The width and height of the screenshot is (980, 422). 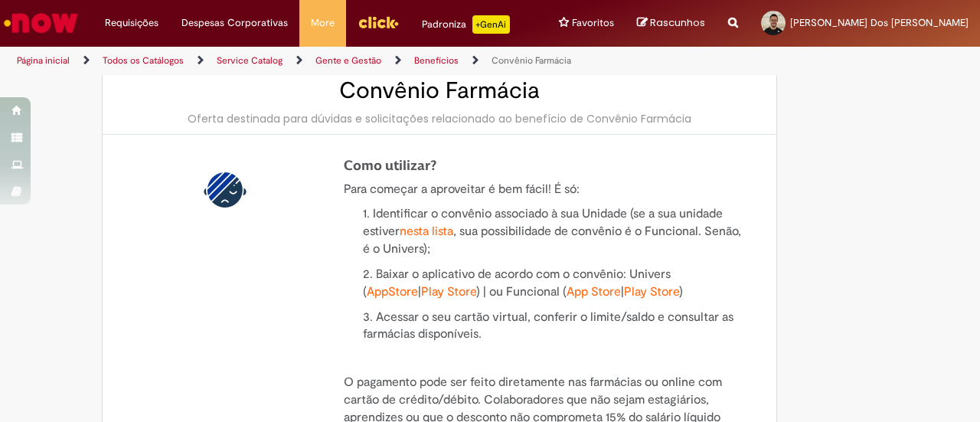 I want to click on ul: Trilhas de página, so click(x=326, y=60).